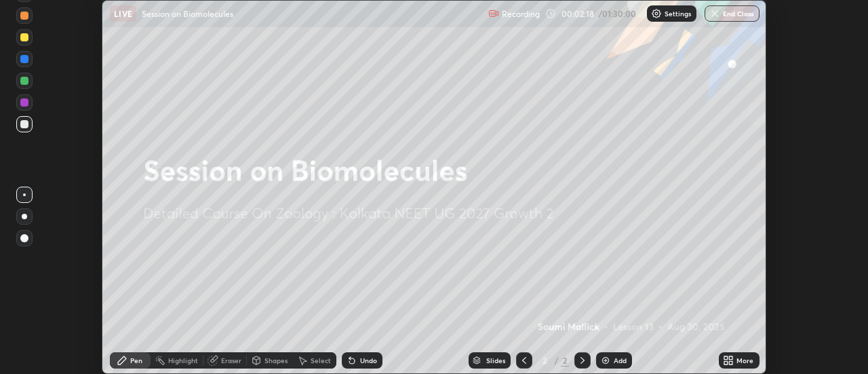  Describe the element at coordinates (321, 360) in the screenshot. I see `div: Select` at that location.